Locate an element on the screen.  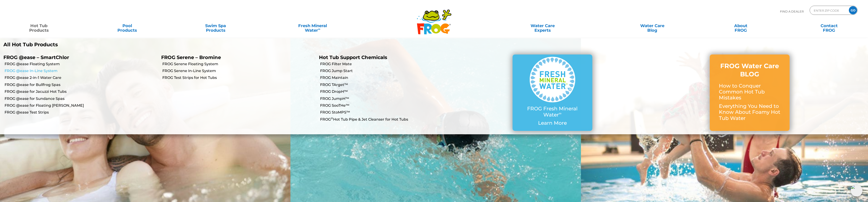
a: FROG Test Strips for Hot Tubs is located at coordinates (239, 78).